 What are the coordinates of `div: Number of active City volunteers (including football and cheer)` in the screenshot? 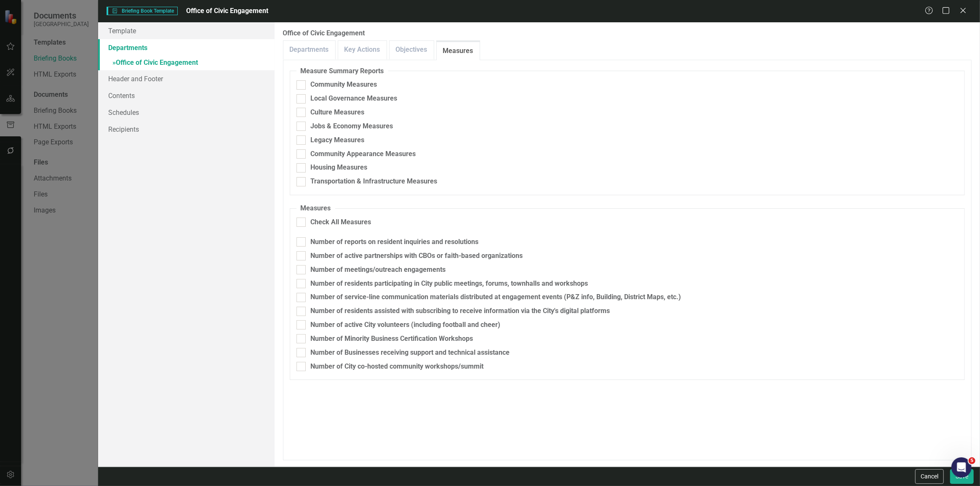 It's located at (406, 325).